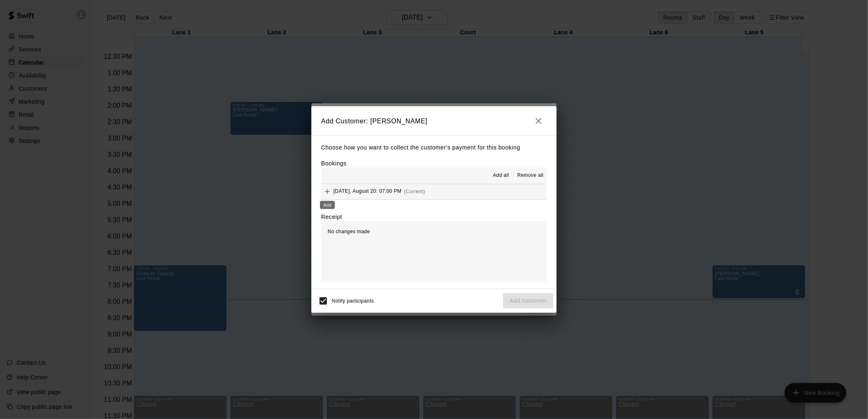 Image resolution: width=868 pixels, height=419 pixels. I want to click on span: Notify participants, so click(352, 301).